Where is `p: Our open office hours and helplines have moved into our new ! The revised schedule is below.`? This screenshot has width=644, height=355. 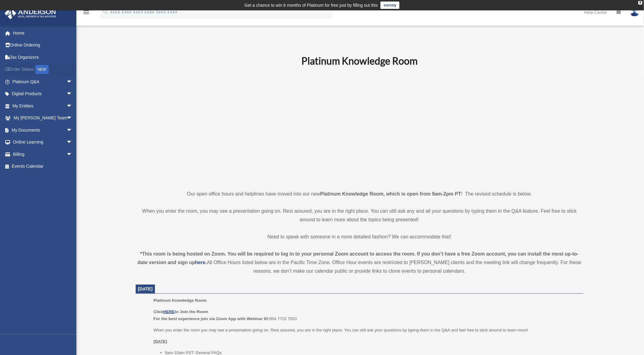 p: Our open office hours and helplines have moved into our new ! The revised schedule is below. is located at coordinates (359, 194).